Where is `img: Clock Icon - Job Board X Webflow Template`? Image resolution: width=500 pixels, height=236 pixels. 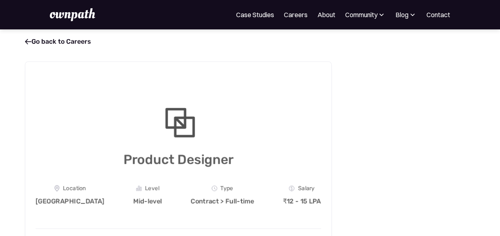 img: Clock Icon - Job Board X Webflow Template is located at coordinates (214, 188).